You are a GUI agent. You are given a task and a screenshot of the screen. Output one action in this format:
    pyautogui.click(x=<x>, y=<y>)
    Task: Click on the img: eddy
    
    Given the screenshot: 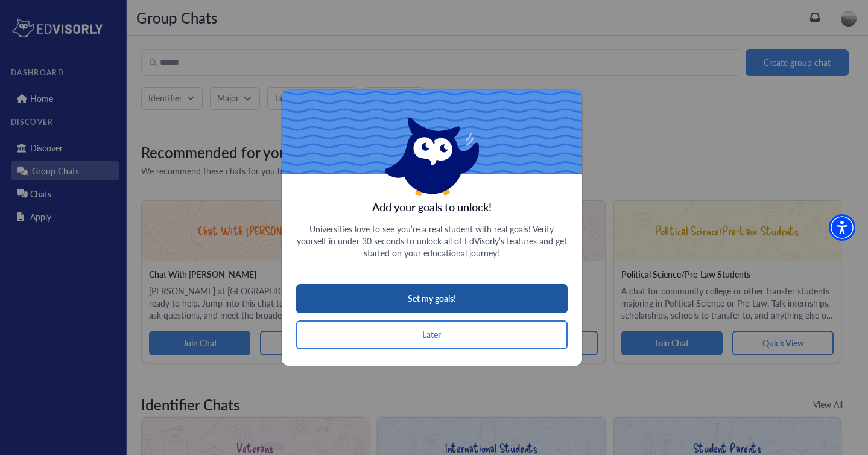 What is the action you would take?
    pyautogui.click(x=432, y=156)
    